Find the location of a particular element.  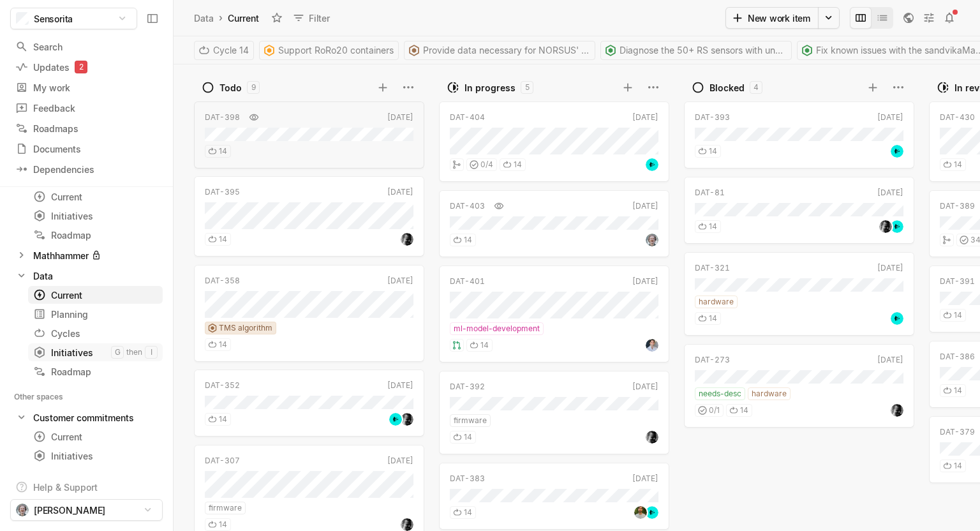

div: Roadmaps is located at coordinates (86, 128).